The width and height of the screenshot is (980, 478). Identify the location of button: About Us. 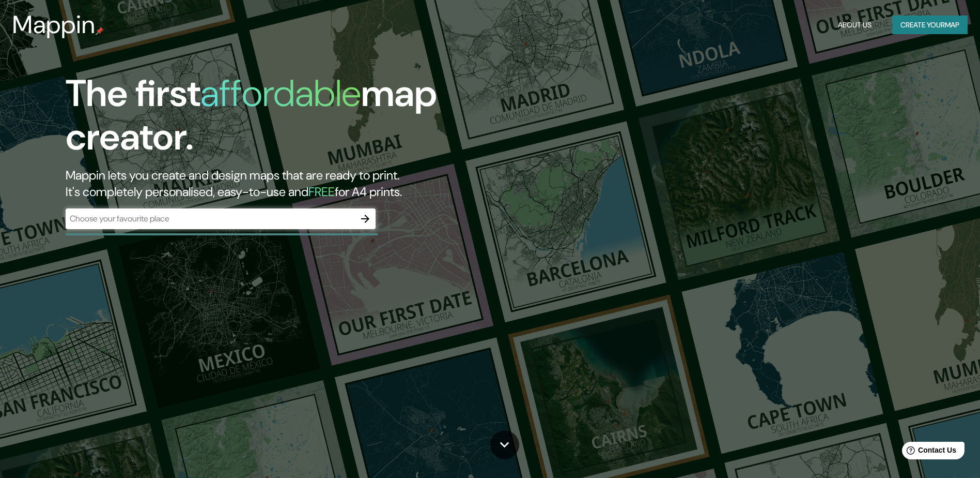
(855, 25).